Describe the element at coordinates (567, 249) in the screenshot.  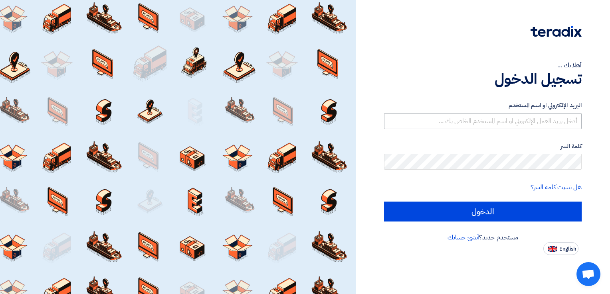
I see `span: English` at that location.